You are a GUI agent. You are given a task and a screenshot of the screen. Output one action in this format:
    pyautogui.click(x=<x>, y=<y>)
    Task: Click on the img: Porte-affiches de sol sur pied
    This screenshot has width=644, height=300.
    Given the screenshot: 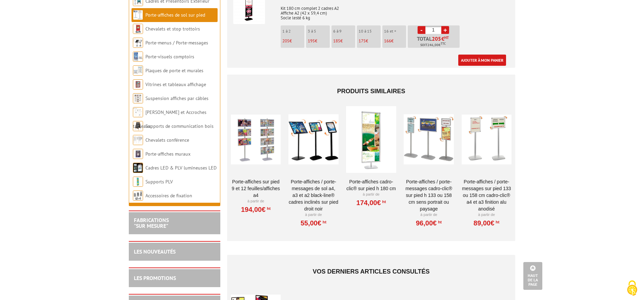 What is the action you would take?
    pyautogui.click(x=138, y=15)
    